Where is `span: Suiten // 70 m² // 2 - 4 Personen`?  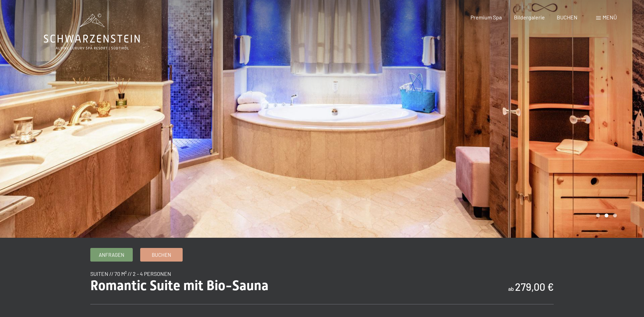 span: Suiten // 70 m² // 2 - 4 Personen is located at coordinates (131, 273).